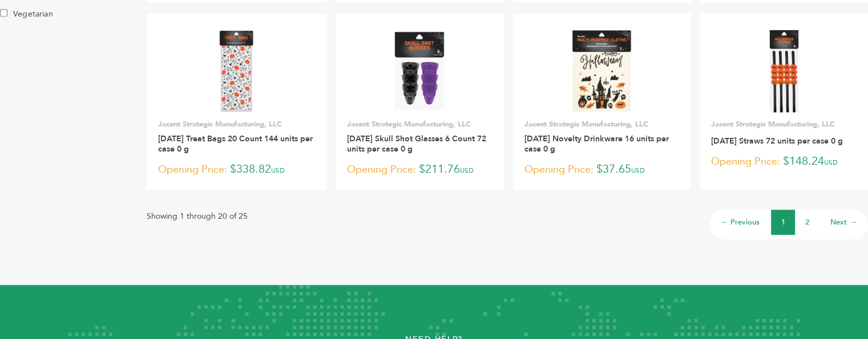  What do you see at coordinates (419, 170) in the screenshot?
I see `p: $211.76` at bounding box center [419, 170].